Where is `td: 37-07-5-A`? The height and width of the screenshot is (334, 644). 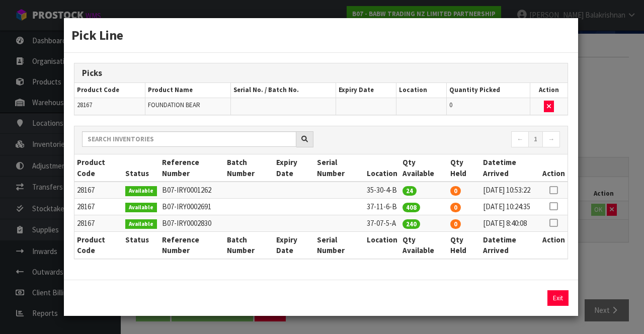 td: 37-07-5-A is located at coordinates (382, 223).